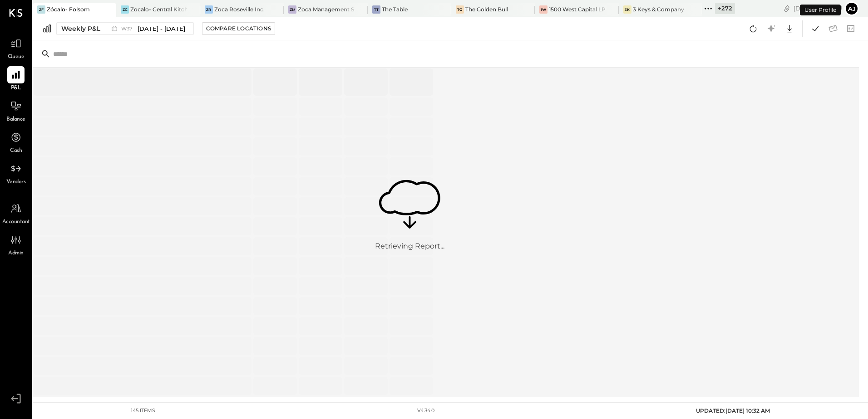 The height and width of the screenshot is (419, 868). Describe the element at coordinates (16, 151) in the screenshot. I see `span: Cash` at that location.